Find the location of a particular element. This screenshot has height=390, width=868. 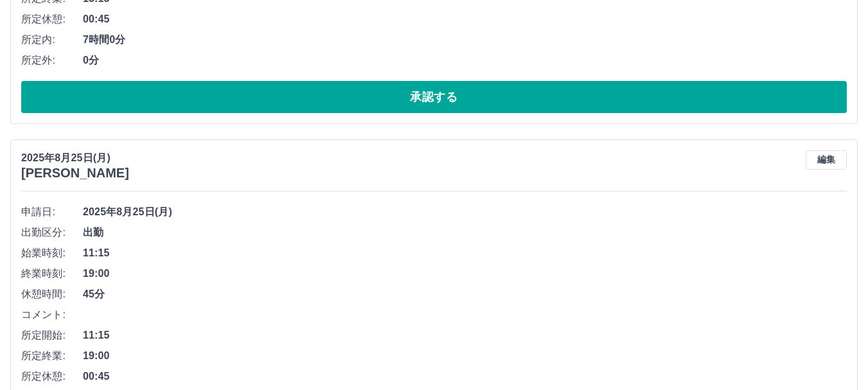

button: 承認する is located at coordinates (434, 97).